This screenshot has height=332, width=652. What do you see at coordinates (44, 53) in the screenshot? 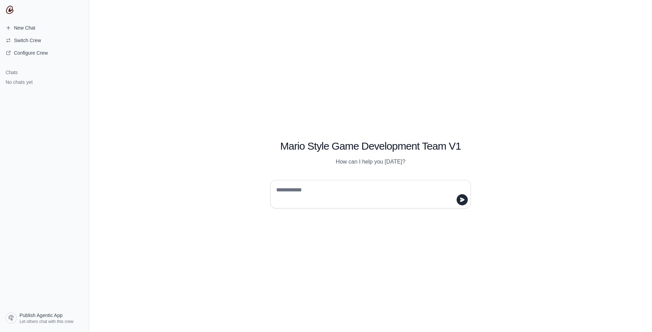
I see `a: Configure Crew` at bounding box center [44, 53].